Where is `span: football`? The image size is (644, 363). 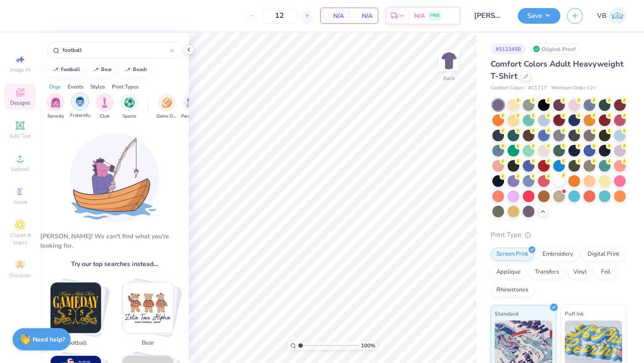 span: football is located at coordinates (76, 343).